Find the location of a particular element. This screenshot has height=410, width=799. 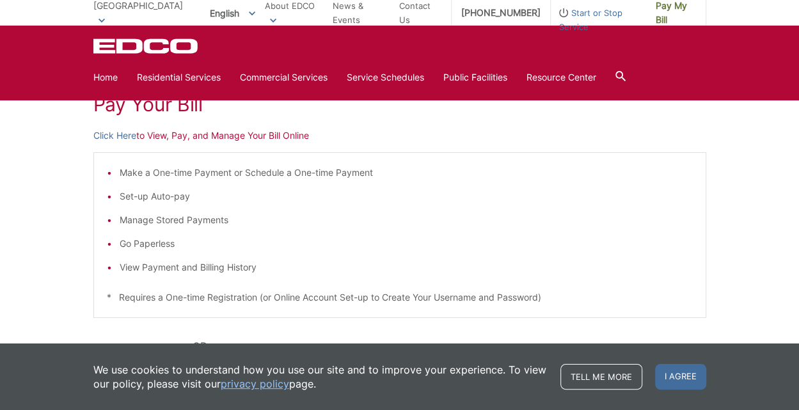

li: Set-up Auto-pay is located at coordinates (406, 196).